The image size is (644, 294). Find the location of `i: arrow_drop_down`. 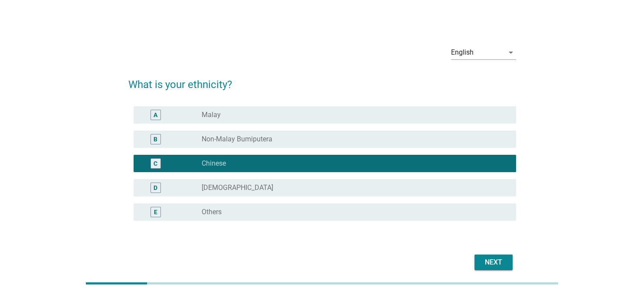

i: arrow_drop_down is located at coordinates (511, 52).